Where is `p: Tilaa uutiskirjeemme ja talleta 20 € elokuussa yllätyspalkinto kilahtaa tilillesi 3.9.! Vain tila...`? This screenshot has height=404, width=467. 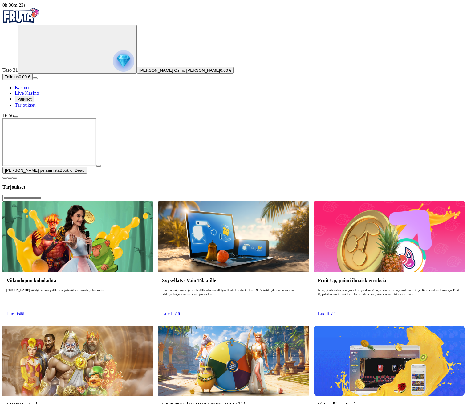 p: Tilaa uutiskirjeemme ja talleta 20 € elokuussa yllätyspalkinto kilahtaa tilillesi 3.9.! Vain tila... is located at coordinates (233, 298).